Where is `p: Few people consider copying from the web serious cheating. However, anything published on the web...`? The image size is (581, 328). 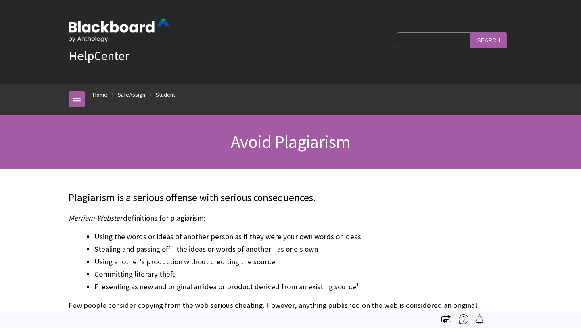
p: Few people consider copying from the web serious cheating. However, anything published on the web... is located at coordinates (291, 310).